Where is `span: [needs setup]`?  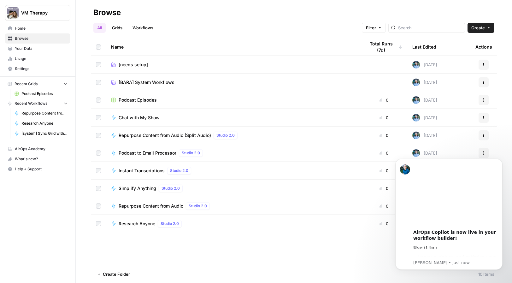 span: [needs setup] is located at coordinates (133, 65).